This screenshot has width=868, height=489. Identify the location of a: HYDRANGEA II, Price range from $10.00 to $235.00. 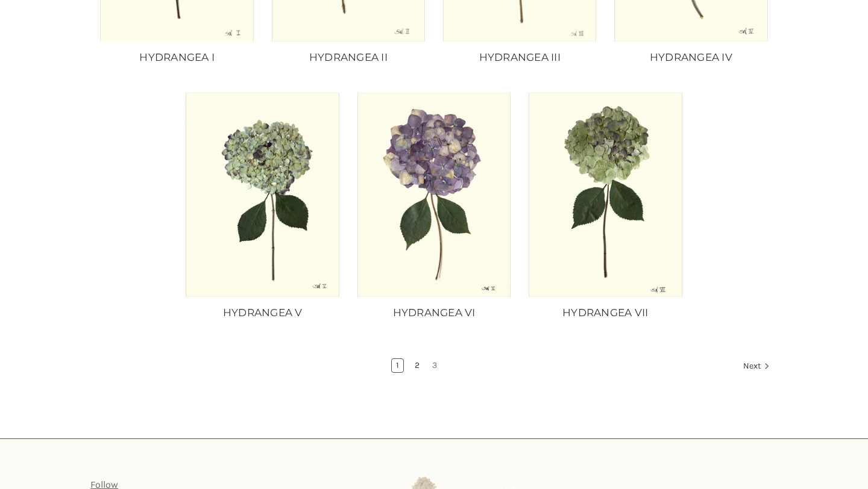
(347, 58).